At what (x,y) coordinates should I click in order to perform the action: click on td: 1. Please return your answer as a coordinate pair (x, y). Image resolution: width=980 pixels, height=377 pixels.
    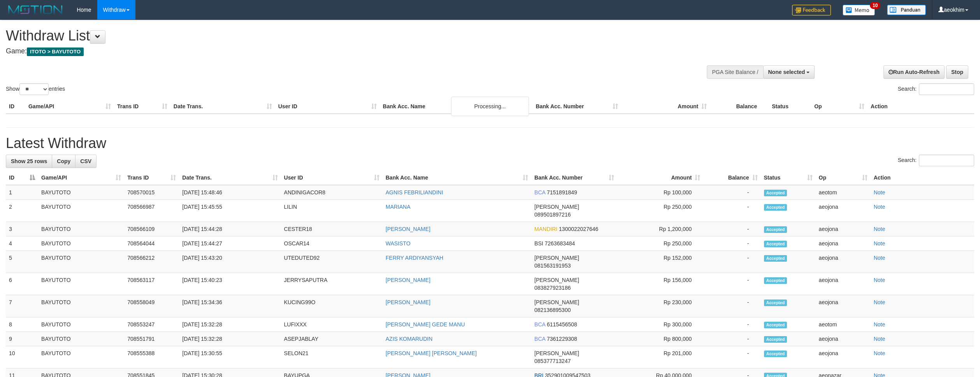
    Looking at the image, I should click on (22, 192).